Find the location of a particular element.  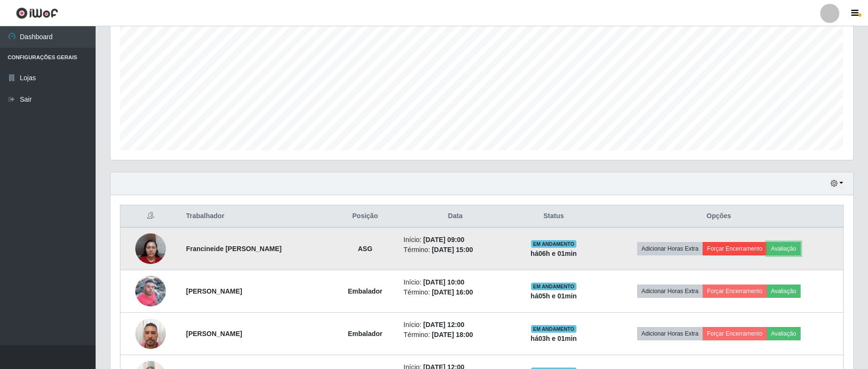

strong: há 06 h e 01 min is located at coordinates (554, 254).